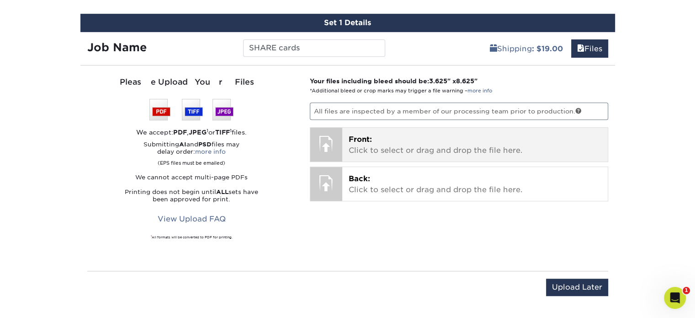 The height and width of the screenshot is (318, 695). Describe the element at coordinates (687, 290) in the screenshot. I see `span: 1` at that location.